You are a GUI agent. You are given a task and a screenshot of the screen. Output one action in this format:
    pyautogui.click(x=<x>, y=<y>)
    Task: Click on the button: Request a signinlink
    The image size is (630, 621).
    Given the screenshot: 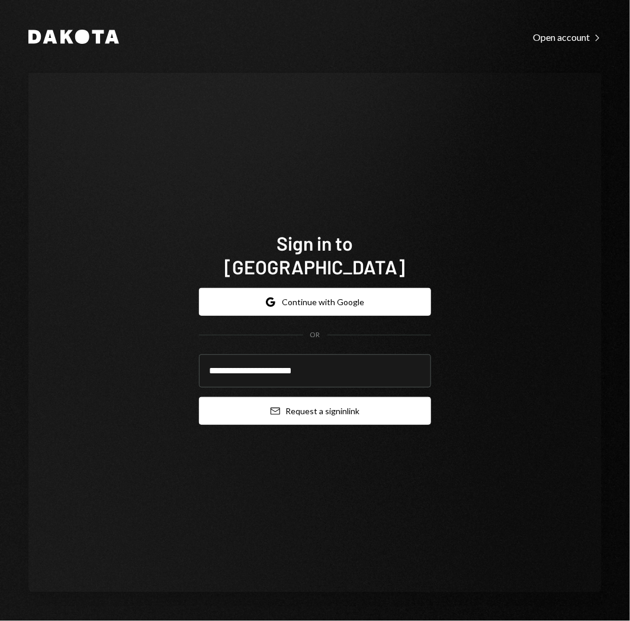 What is the action you would take?
    pyautogui.click(x=315, y=410)
    